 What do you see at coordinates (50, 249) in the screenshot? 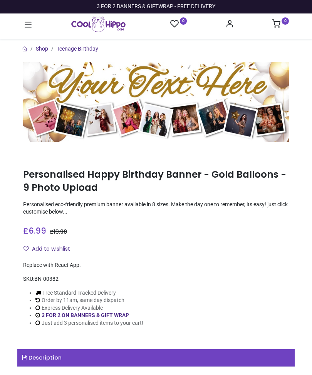
I see `button: Add to wishlistAdd to wishlist` at bounding box center [50, 249].